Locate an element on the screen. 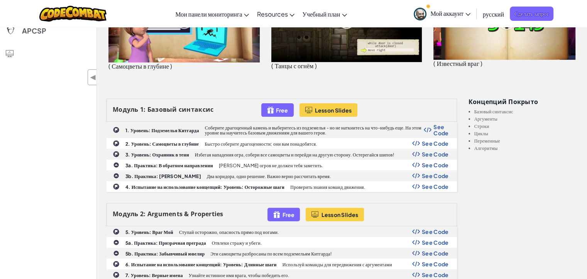  span: Lesson Slides is located at coordinates (340, 215).